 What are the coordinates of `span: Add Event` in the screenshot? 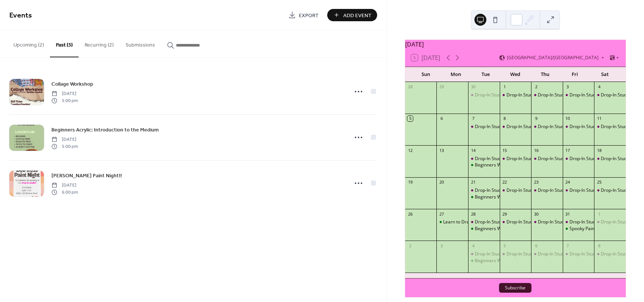 It's located at (358, 15).